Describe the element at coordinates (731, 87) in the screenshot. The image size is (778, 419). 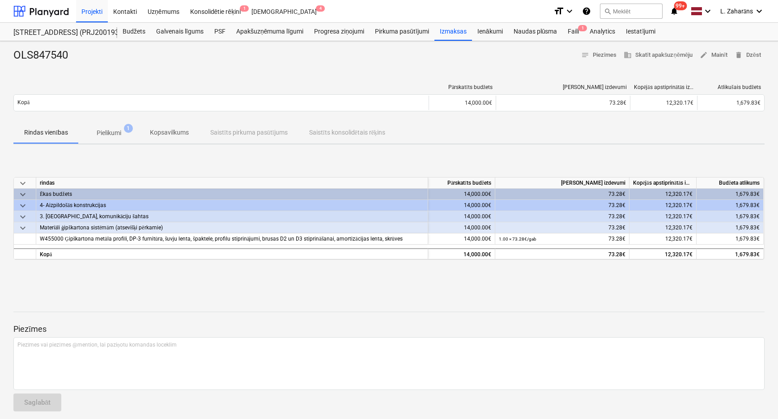
I see `div: Atlikušais budžets` at that location.